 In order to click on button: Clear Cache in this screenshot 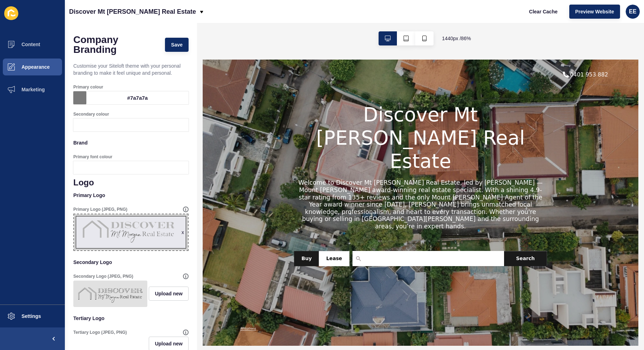, I will do `click(543, 12)`.